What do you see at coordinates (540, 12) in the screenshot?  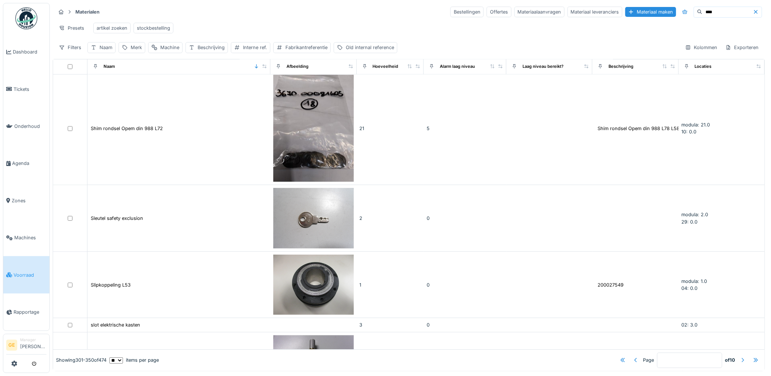 I see `div: Materiaalaanvragen` at bounding box center [540, 12].